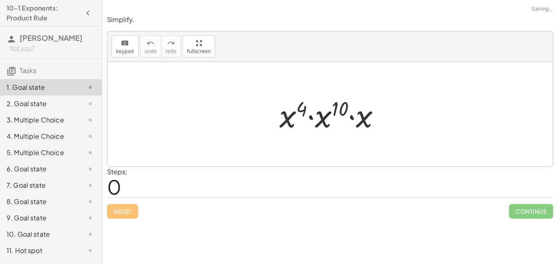 This screenshot has width=558, height=264. I want to click on div: 9. Goal state, so click(39, 218).